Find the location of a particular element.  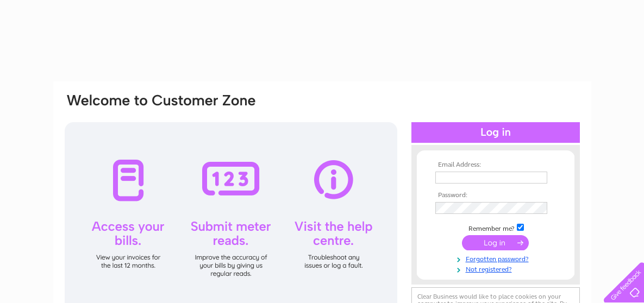

a: Not registered? is located at coordinates (497, 268).